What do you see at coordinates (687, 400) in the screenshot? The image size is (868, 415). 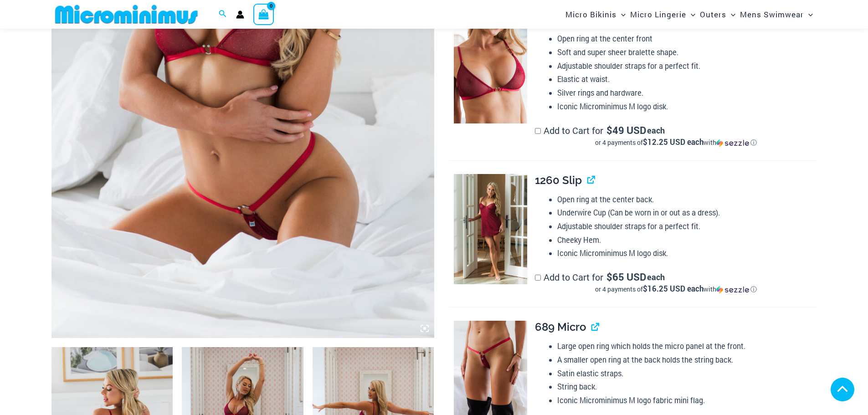 I see `li: Iconic Microminimus M logo fabric mini flag.` at bounding box center [687, 400].